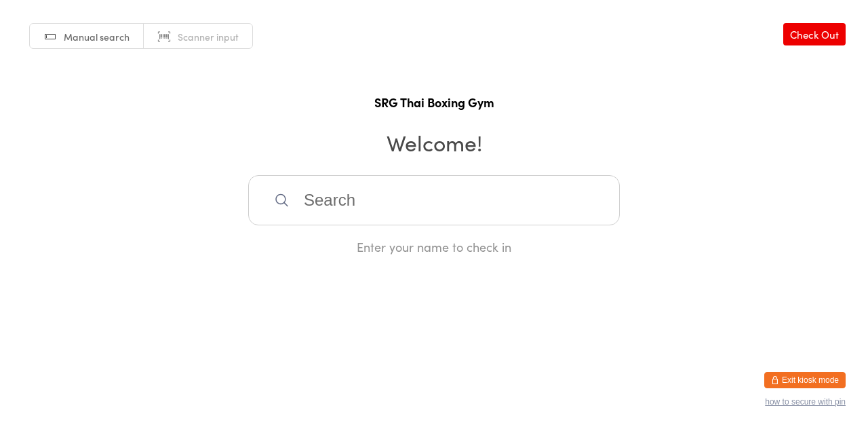 The width and height of the screenshot is (868, 429). What do you see at coordinates (434, 142) in the screenshot?
I see `h2: Welcome!` at bounding box center [434, 142].